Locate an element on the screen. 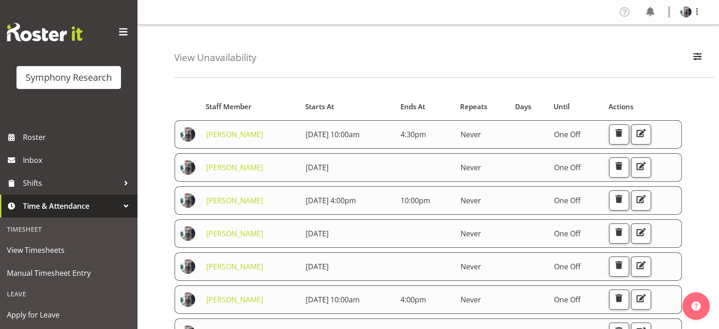 This screenshot has height=329, width=719. span: Manual Timesheet Entry is located at coordinates (69, 273).